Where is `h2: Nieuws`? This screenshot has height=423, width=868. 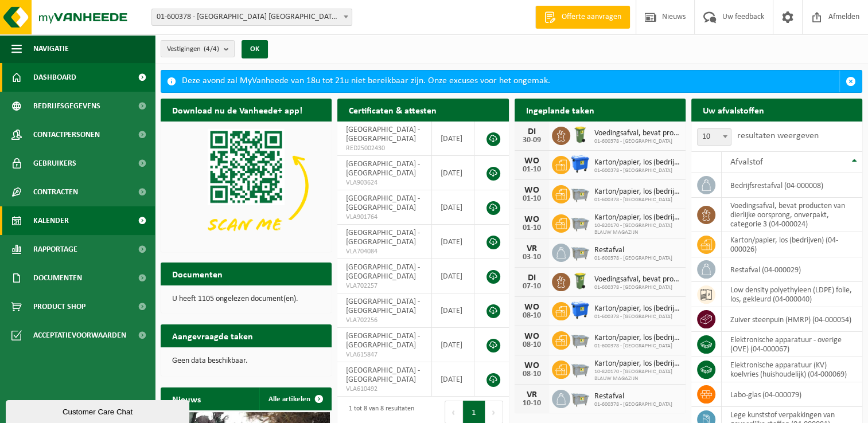
h2: Nieuws is located at coordinates (186, 399).